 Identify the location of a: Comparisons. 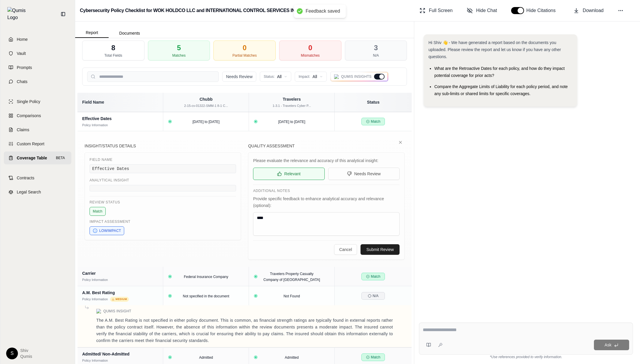
(38, 116).